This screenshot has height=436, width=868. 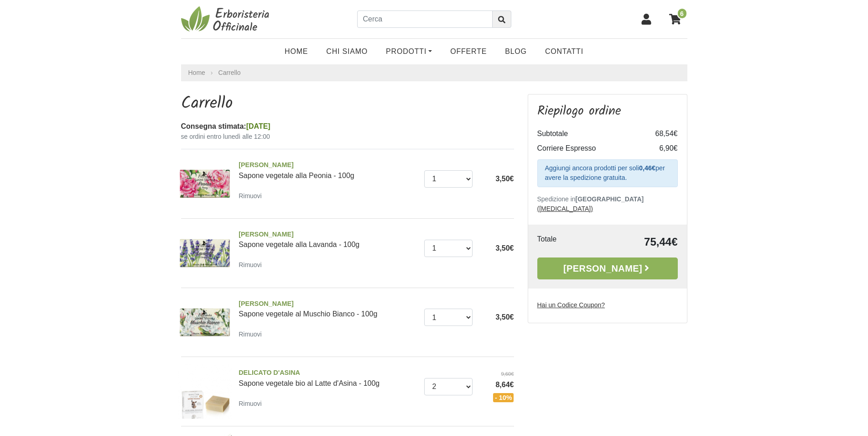 What do you see at coordinates (562, 242) in the screenshot?
I see `td: Totale` at bounding box center [562, 242].